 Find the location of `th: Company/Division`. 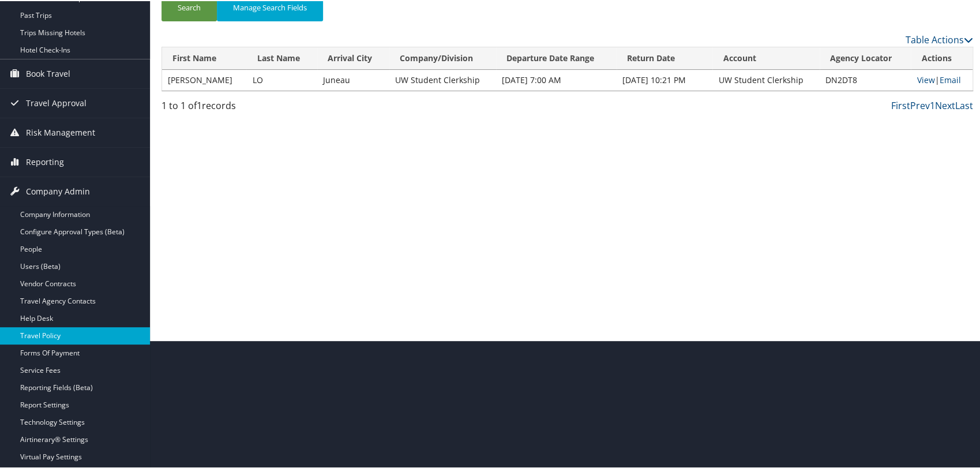

th: Company/Division is located at coordinates (443, 57).